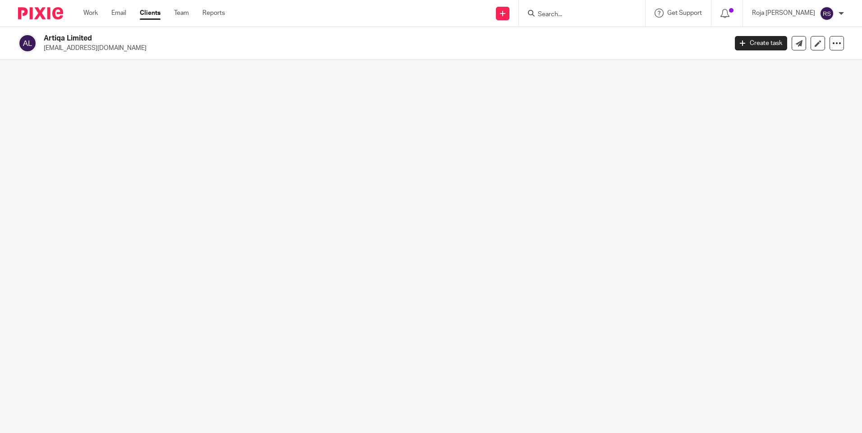  Describe the element at coordinates (214, 13) in the screenshot. I see `a: Reports` at that location.